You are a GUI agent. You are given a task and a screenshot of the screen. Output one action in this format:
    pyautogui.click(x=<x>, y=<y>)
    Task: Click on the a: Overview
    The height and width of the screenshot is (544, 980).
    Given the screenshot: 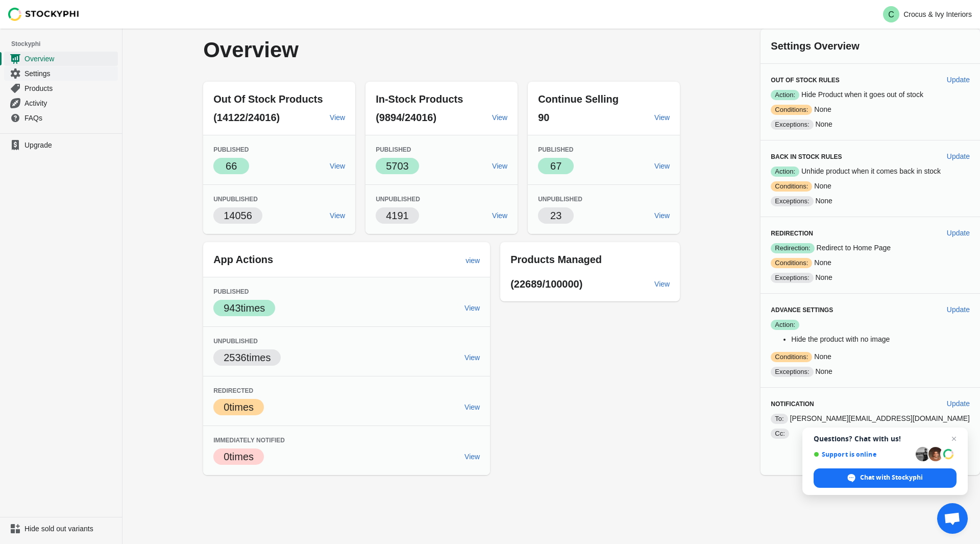 What is the action you would take?
    pyautogui.click(x=61, y=58)
    